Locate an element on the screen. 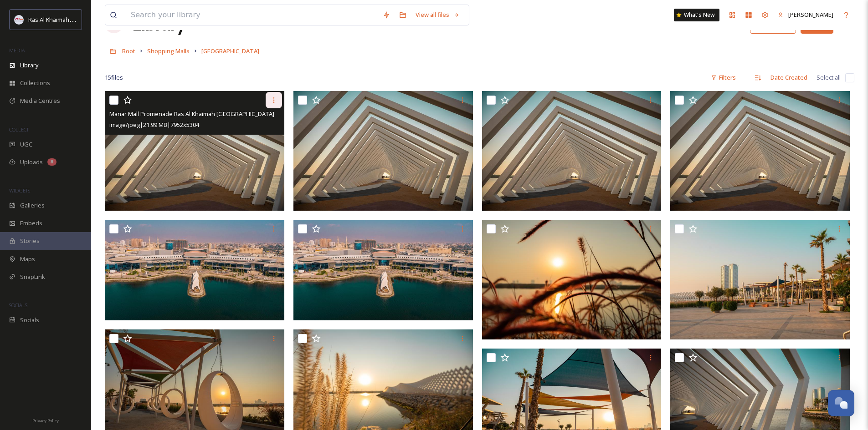  span: Shopping Malls is located at coordinates (168, 51).